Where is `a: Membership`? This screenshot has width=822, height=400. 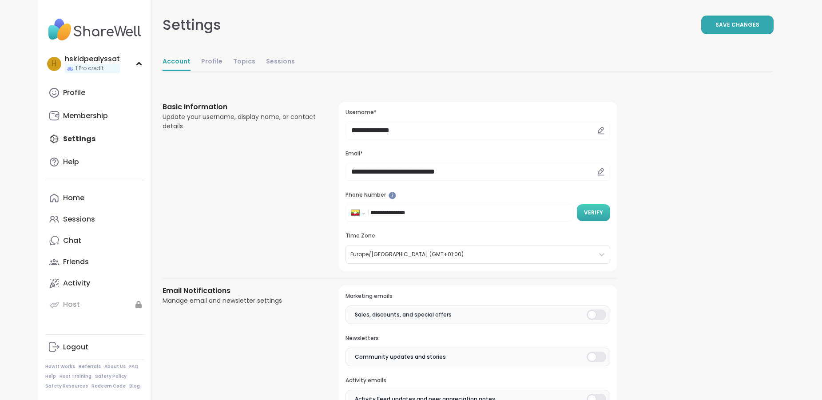 a: Membership is located at coordinates (95, 116).